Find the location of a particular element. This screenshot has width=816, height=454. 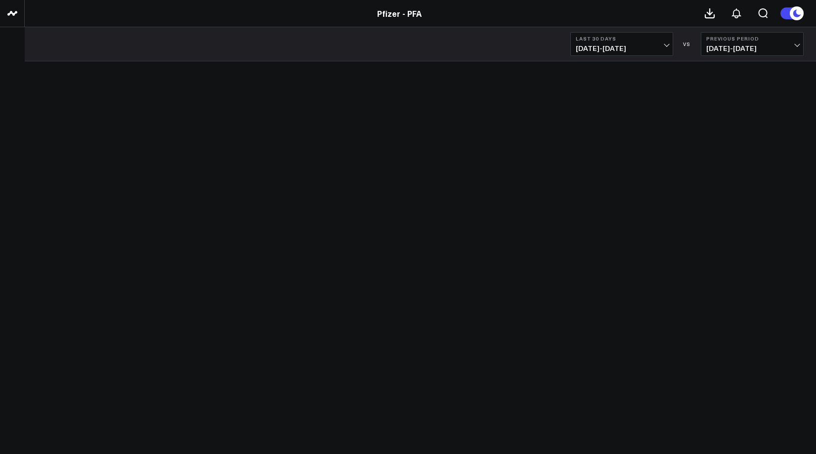

div: VS is located at coordinates (687, 44).